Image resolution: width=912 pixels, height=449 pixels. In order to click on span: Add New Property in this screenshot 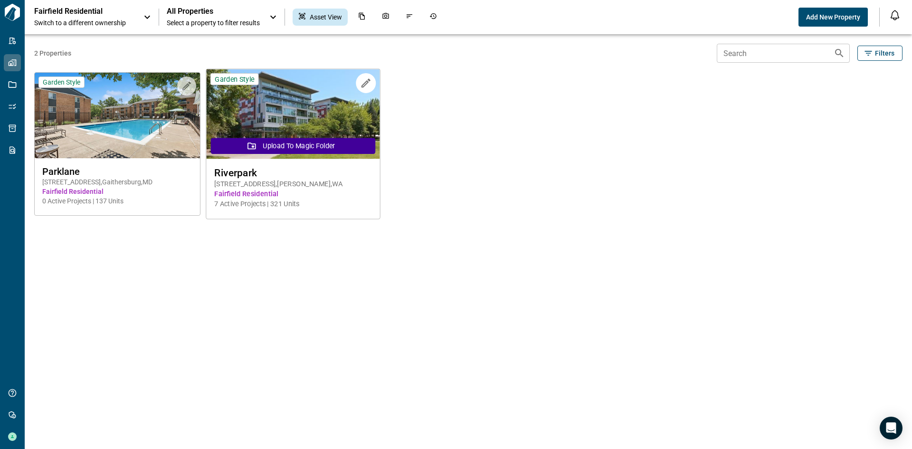, I will do `click(833, 17)`.